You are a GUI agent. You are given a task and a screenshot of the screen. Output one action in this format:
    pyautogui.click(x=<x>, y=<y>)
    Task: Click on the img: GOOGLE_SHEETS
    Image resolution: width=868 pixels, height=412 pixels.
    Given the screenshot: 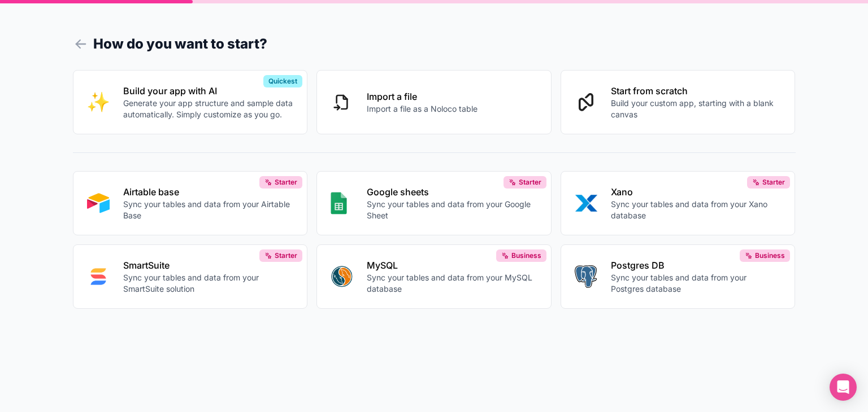 What is the action you would take?
    pyautogui.click(x=339, y=204)
    